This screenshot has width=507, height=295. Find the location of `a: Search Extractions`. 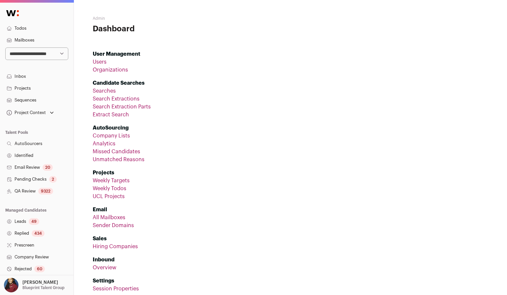

a: Search Extractions is located at coordinates (116, 99).